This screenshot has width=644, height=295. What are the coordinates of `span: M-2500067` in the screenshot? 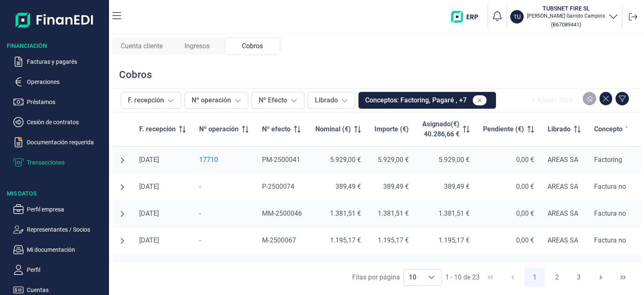 It's located at (279, 240).